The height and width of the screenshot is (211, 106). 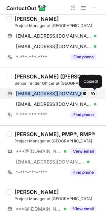 What do you see at coordinates (26, 8) in the screenshot?
I see `img: ContactOut v5.3.10` at bounding box center [26, 8].